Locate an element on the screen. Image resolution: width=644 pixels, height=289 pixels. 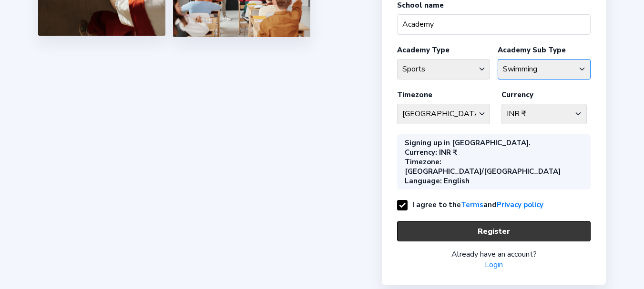
a: Privacy policy is located at coordinates (520, 205).